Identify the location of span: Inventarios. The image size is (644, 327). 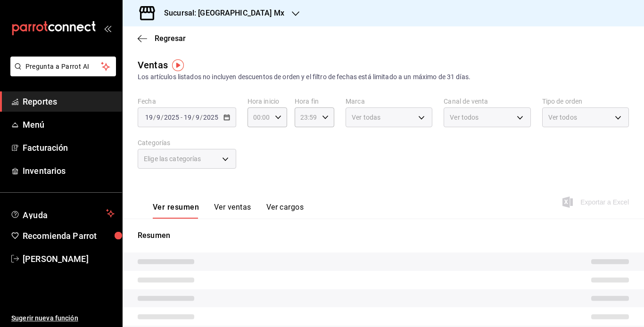
(68, 171).